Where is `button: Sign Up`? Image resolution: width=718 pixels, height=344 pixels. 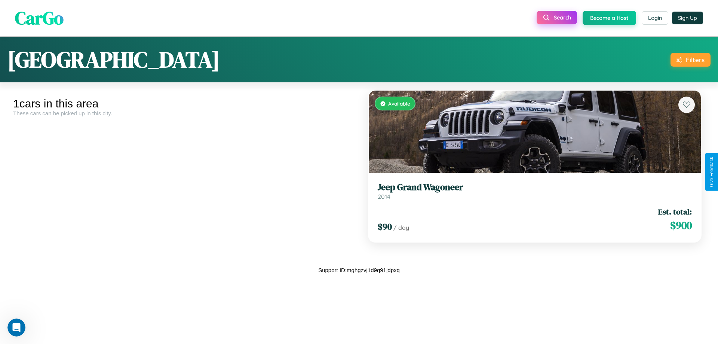 button: Sign Up is located at coordinates (688, 18).